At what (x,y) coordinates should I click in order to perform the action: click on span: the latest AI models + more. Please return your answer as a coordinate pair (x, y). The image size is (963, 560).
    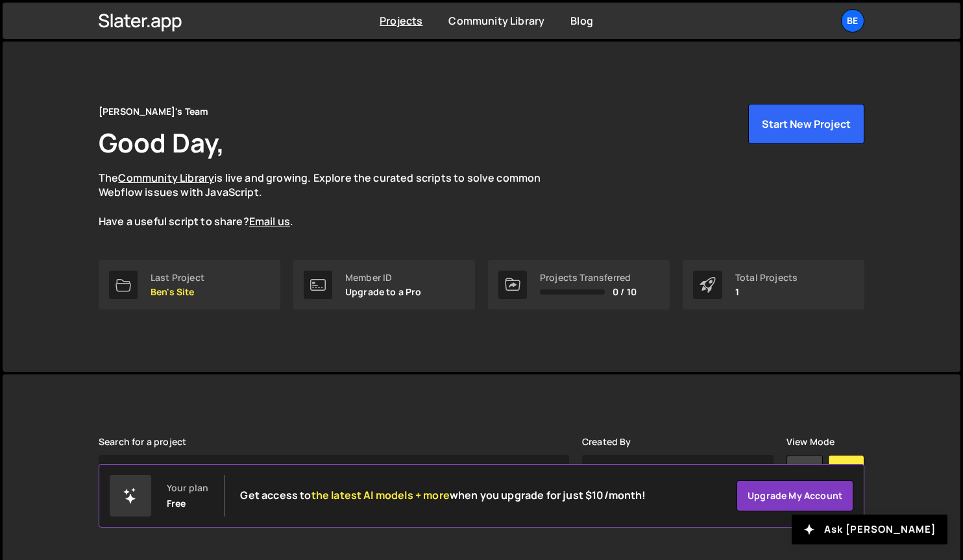
    Looking at the image, I should click on (380, 495).